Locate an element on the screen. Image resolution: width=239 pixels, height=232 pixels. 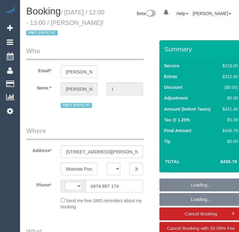
img: New interface is located at coordinates (150, 14).